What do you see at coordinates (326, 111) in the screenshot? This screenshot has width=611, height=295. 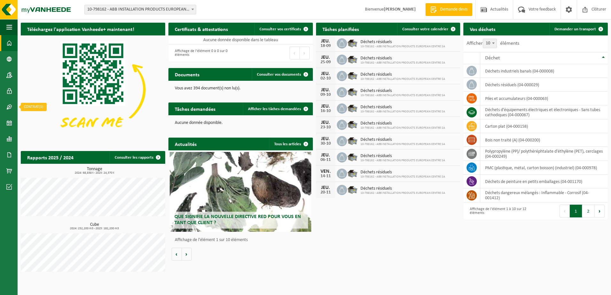 I see `div: 16-10` at bounding box center [326, 111].